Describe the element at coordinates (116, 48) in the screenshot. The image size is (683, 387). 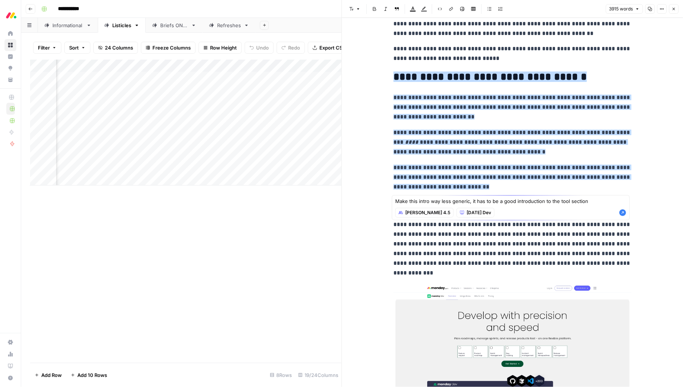
I see `button: 24 Columns` at that location.